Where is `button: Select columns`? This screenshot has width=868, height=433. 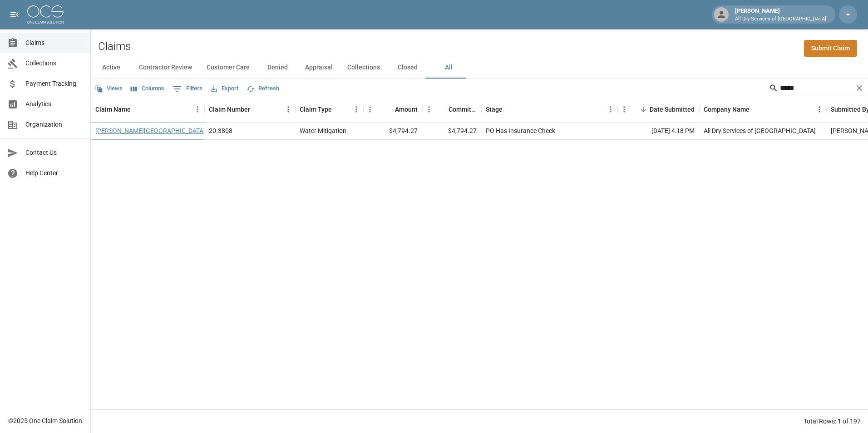
button: Select columns is located at coordinates (148, 89).